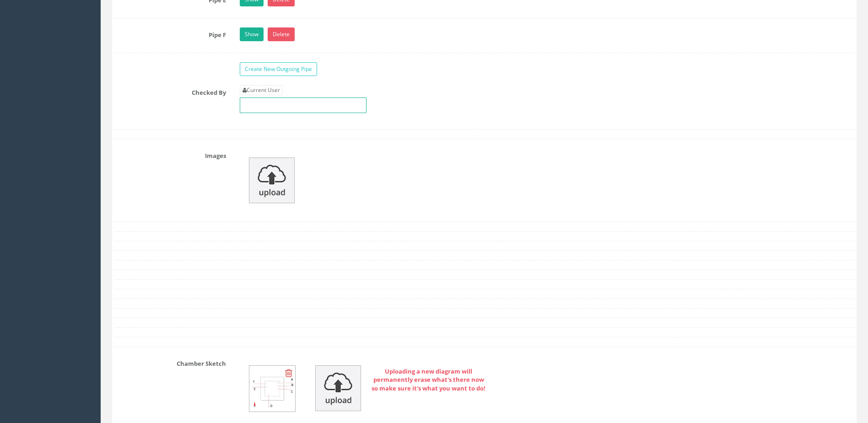 The height and width of the screenshot is (423, 868). Describe the element at coordinates (252, 34) in the screenshot. I see `a: Show` at that location.